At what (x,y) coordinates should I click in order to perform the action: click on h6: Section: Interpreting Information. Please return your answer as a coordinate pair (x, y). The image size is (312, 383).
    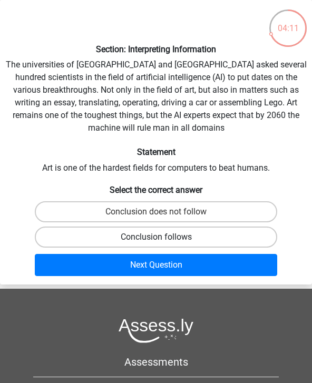
    Looking at the image, I should click on (156, 49).